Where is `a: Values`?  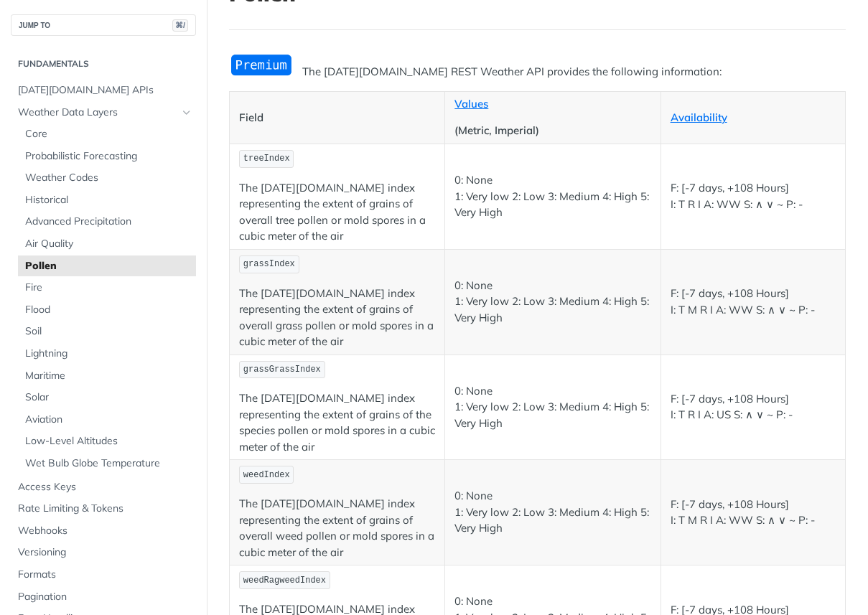 a: Values is located at coordinates (471, 104).